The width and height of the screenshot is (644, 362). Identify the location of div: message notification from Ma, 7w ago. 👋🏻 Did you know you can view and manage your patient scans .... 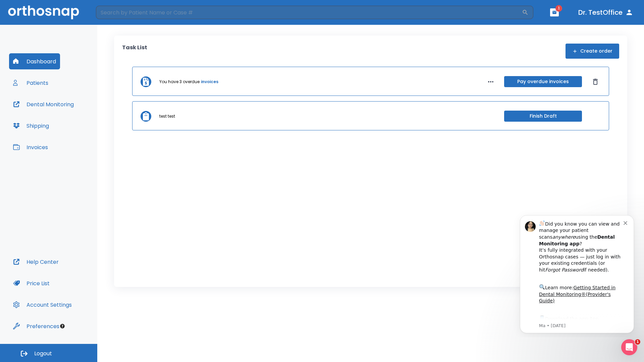
(67, 65).